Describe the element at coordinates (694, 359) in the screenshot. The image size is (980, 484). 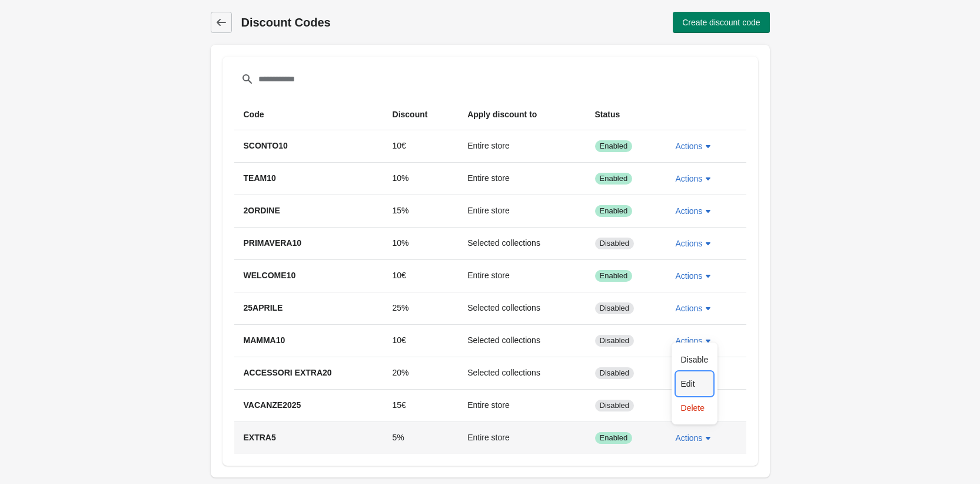
I see `button: Disable` at that location.